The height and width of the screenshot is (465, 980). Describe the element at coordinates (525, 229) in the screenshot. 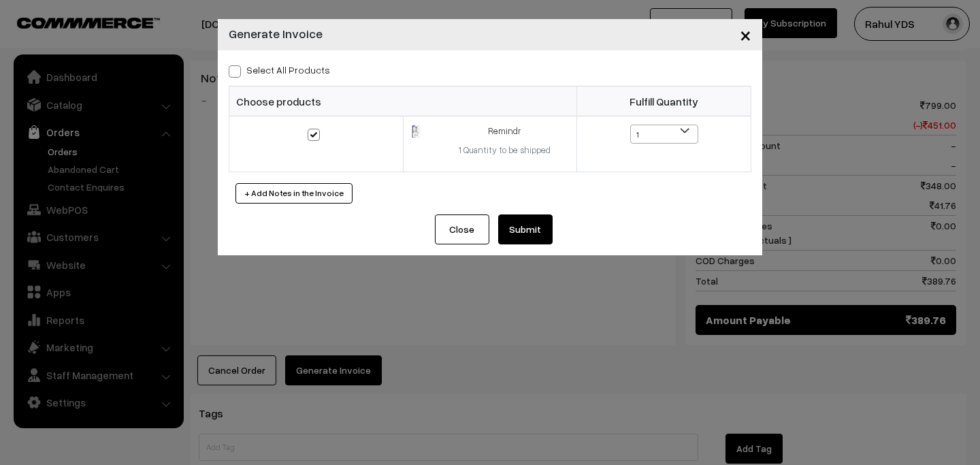

I see `button: Submit` at that location.